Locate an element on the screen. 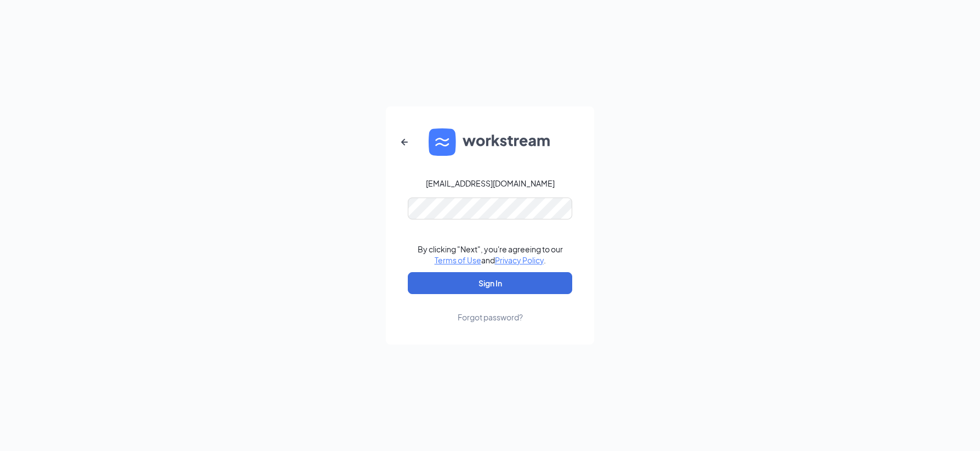  a: Privacy Policy is located at coordinates (519, 260).